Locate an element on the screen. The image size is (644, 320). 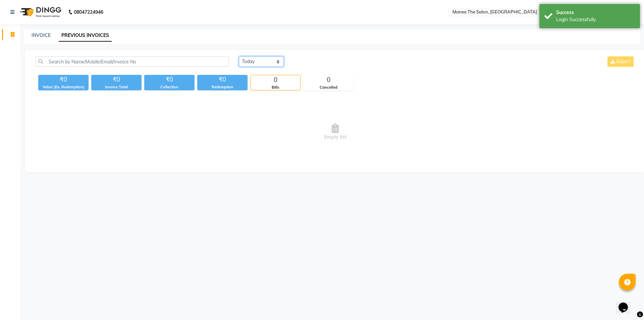
div: Success is located at coordinates (595, 12).